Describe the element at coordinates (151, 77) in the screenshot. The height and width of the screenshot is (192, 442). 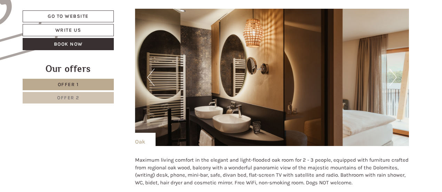
I see `button: Previous` at that location.